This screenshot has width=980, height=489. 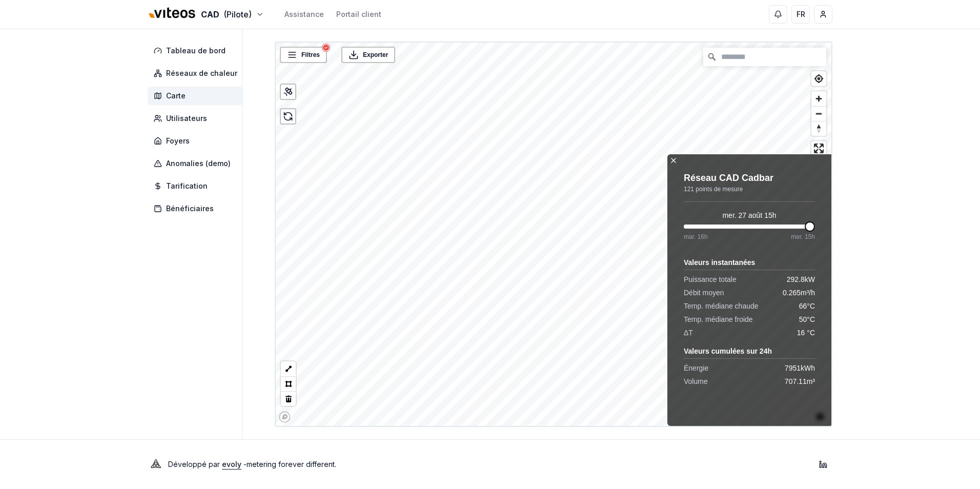 I want to click on button: Find my location, so click(x=819, y=79).